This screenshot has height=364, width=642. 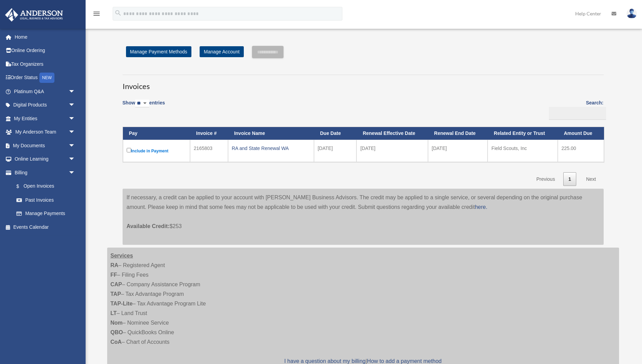 What do you see at coordinates (156, 133) in the screenshot?
I see `th: Pay: activate to sort column descending` at bounding box center [156, 133].